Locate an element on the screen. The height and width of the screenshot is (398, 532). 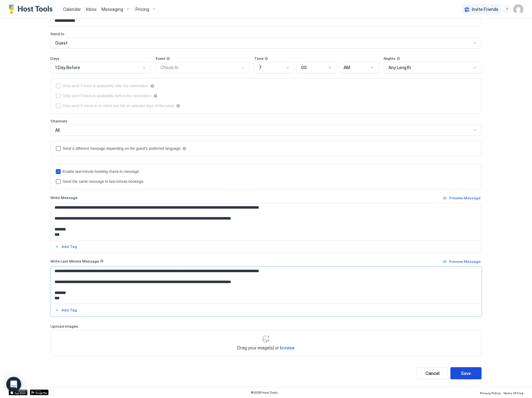
div: Open Intercom Messenger is located at coordinates (14, 385).